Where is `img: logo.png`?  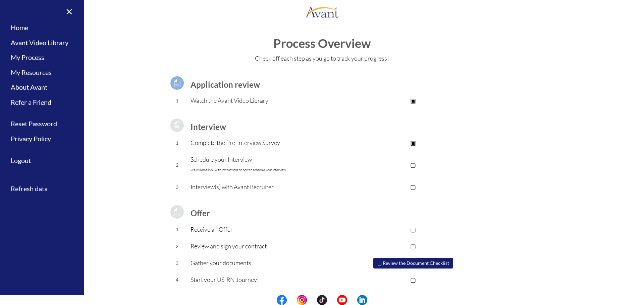
img: logo.png is located at coordinates (322, 12).